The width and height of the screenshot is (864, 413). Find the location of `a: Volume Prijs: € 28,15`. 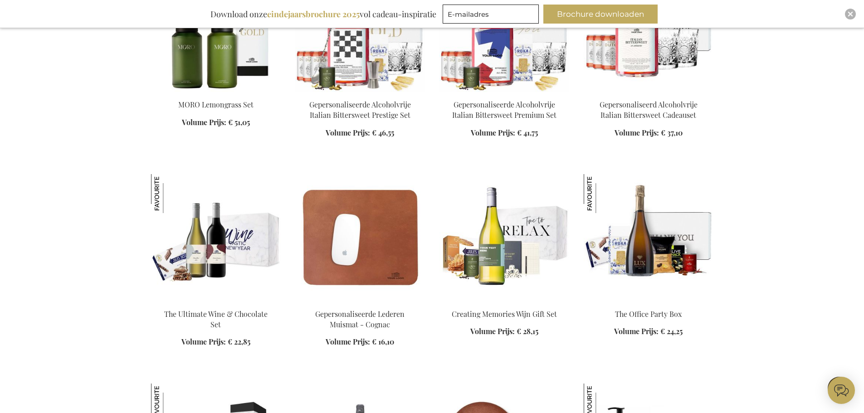

a: Volume Prijs: € 28,15 is located at coordinates (505, 332).